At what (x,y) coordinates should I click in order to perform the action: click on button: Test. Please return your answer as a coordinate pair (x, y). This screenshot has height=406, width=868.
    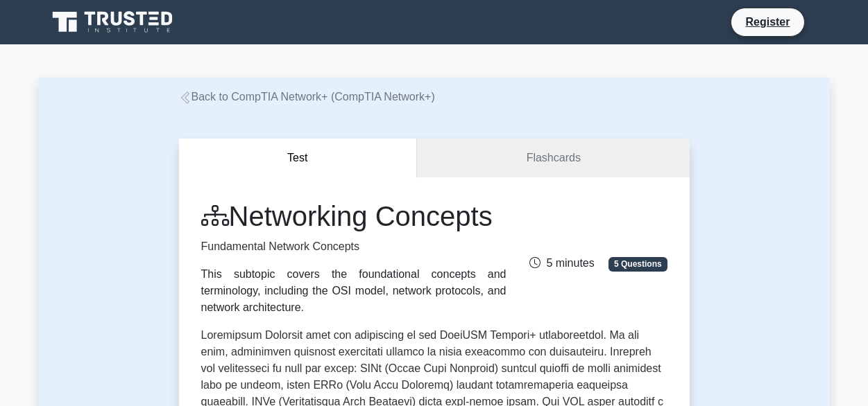
    Looking at the image, I should click on (298, 158).